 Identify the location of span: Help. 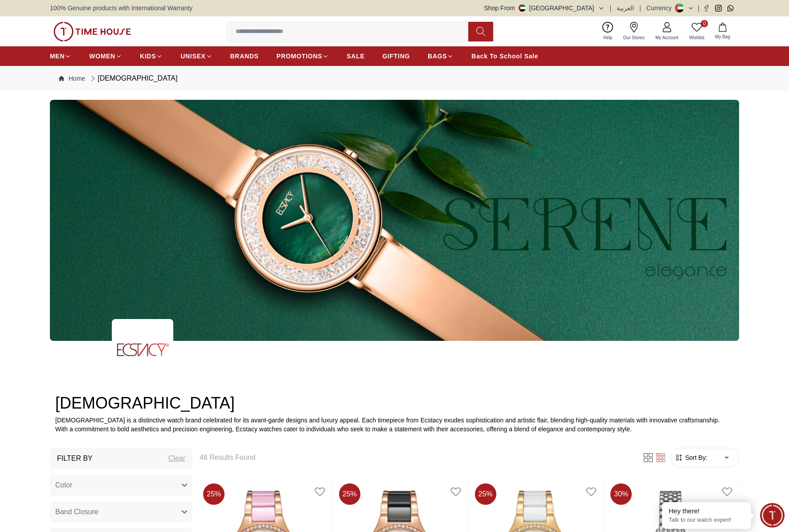
(607, 37).